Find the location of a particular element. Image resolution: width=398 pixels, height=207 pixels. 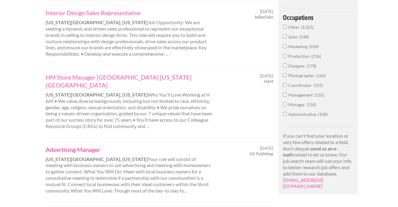

strong: send us an e-mail is located at coordinates (310, 151).